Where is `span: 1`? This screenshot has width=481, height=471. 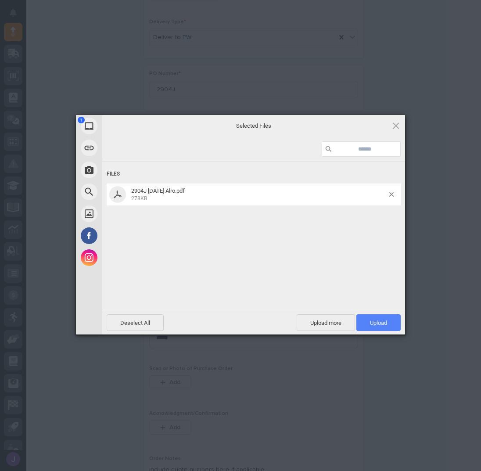 span: 1 is located at coordinates (81, 120).